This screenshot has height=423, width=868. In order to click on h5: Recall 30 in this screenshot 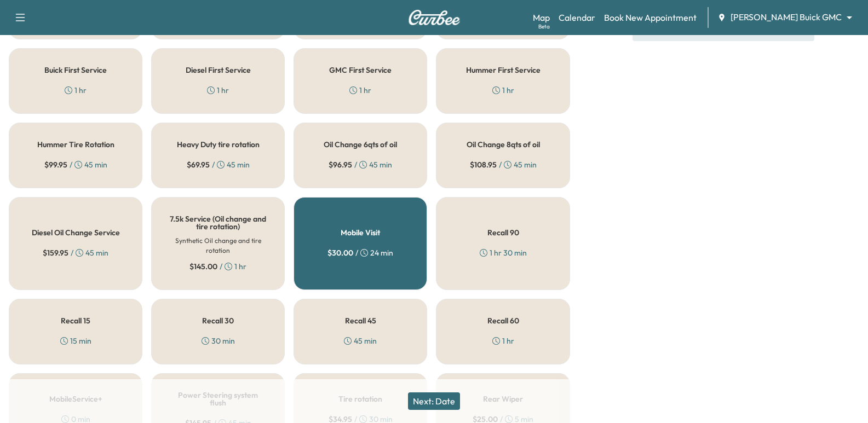, I will do `click(218, 321)`.